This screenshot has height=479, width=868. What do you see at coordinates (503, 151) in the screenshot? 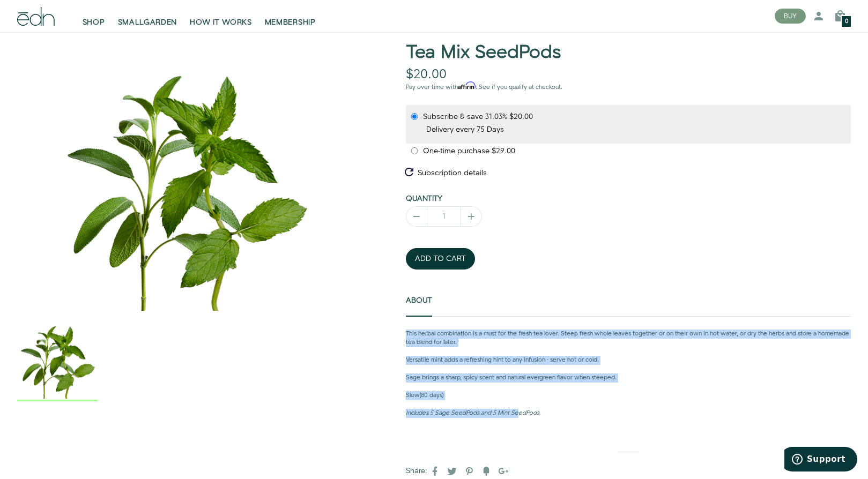
I see `span: original price` at bounding box center [503, 151].